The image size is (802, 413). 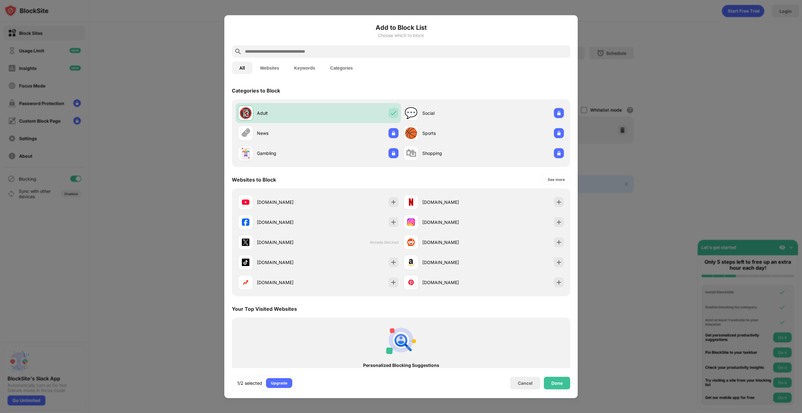 What do you see at coordinates (401, 35) in the screenshot?
I see `div: Choose which to block` at bounding box center [401, 35].